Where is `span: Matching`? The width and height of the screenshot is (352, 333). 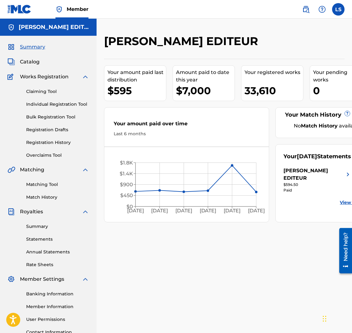
span: Matching is located at coordinates (32, 170).